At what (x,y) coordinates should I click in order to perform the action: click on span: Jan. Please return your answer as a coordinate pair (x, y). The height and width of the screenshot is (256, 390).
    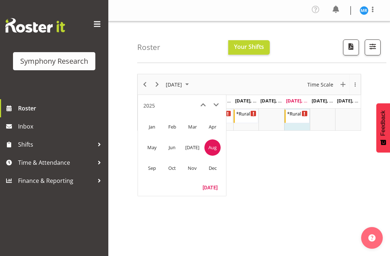
    Looking at the image, I should click on (152, 127).